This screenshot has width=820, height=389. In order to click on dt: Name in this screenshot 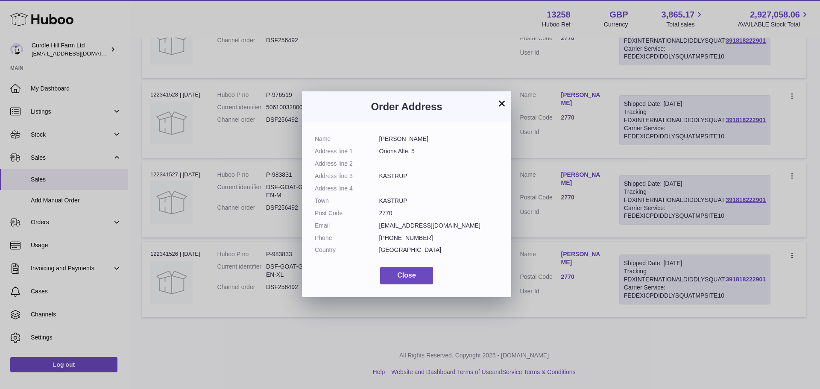, I will do `click(347, 139)`.